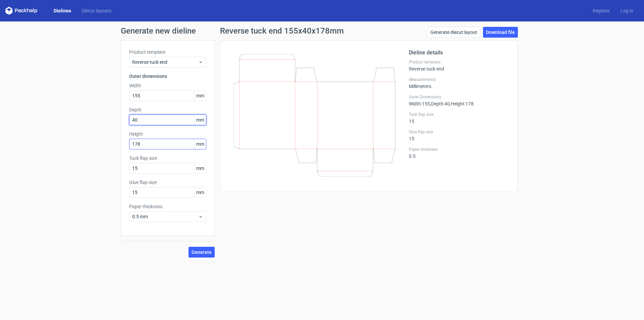  I want to click on a: Log in, so click(627, 11).